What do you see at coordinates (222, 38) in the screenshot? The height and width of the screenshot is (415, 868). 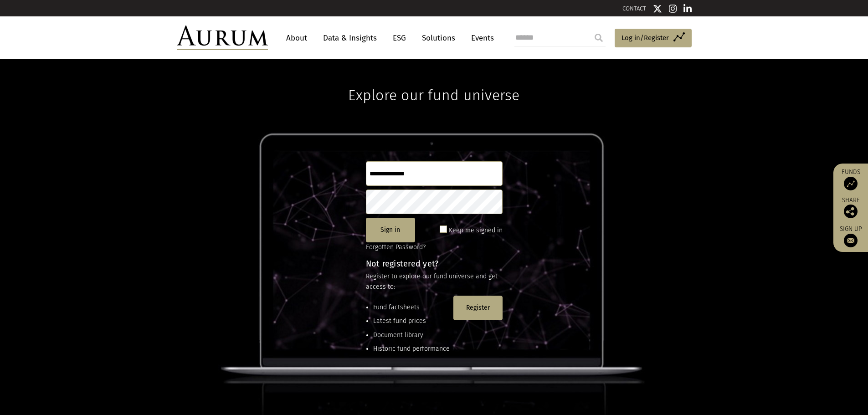 I see `img: Aurum` at bounding box center [222, 38].